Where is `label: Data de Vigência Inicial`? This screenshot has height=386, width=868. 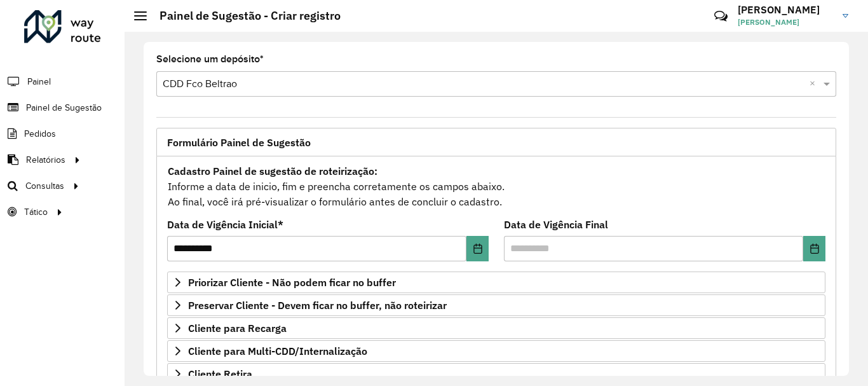 label: Data de Vigência Inicial is located at coordinates (225, 224).